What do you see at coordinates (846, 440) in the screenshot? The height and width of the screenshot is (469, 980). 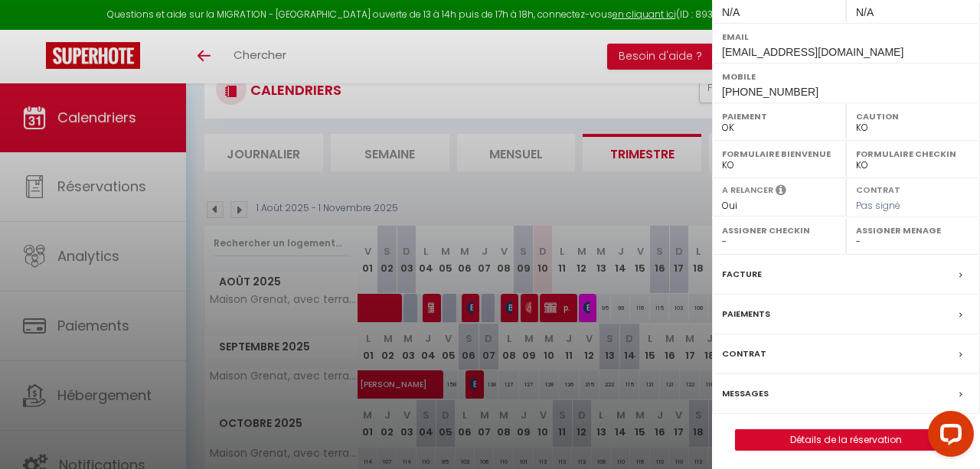 I see `a: Détails de la réservation` at bounding box center [846, 440].